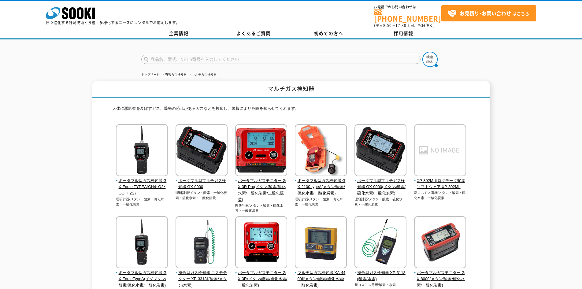 The width and height of the screenshot is (582, 289). Describe the element at coordinates (321, 151) in the screenshot. I see `img: ポータブル型ガス検知器 GX-2100 typeA(メタン/酸素/硫化水素/一酸化炭素)` at that location.